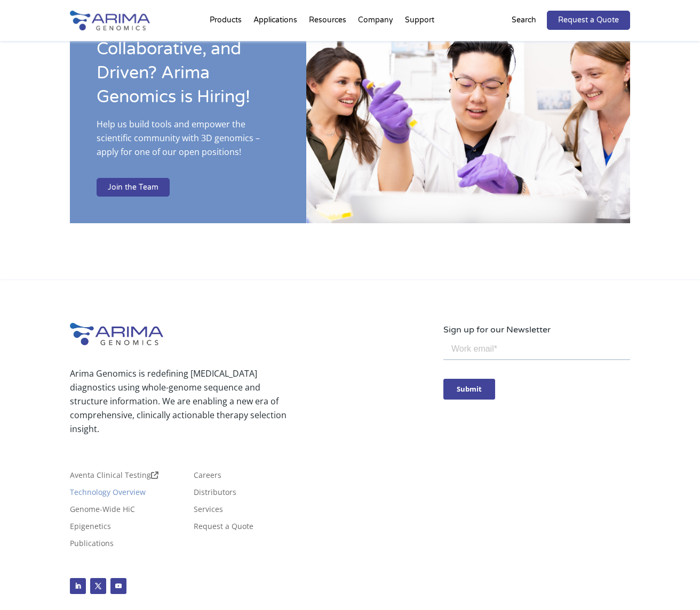 The image size is (700, 610). Describe the element at coordinates (524, 21) in the screenshot. I see `p: Search` at that location.